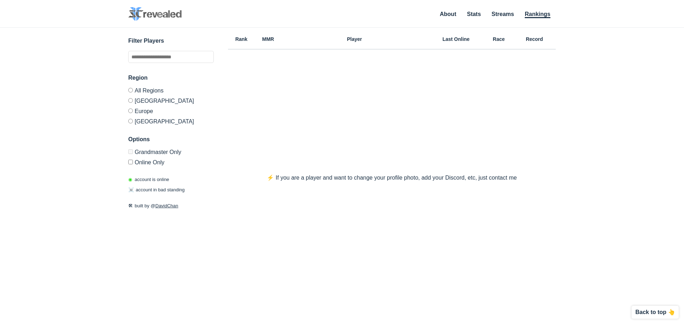 Image resolution: width=684 pixels, height=324 pixels. Describe the element at coordinates (130, 152) in the screenshot. I see `input: Grandmaster Only` at that location.